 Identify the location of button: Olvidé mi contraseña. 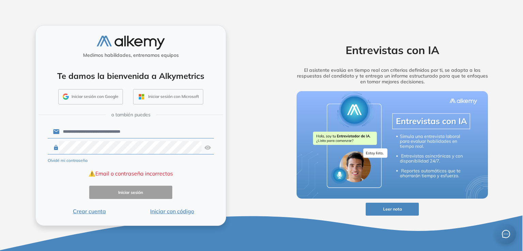
(67, 161).